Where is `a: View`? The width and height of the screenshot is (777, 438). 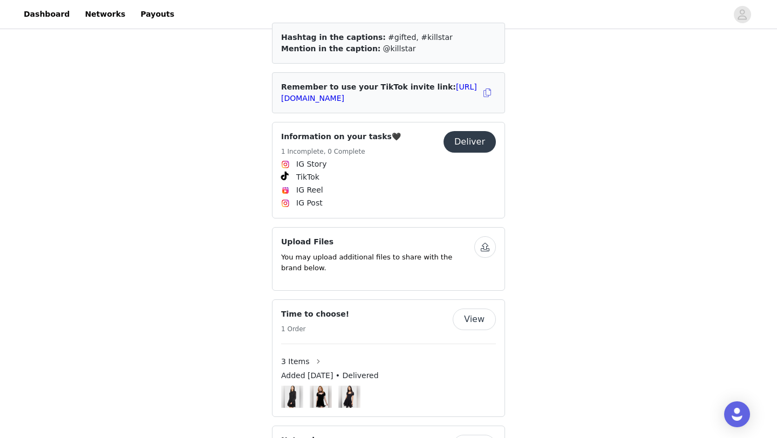 a: View is located at coordinates (474, 319).